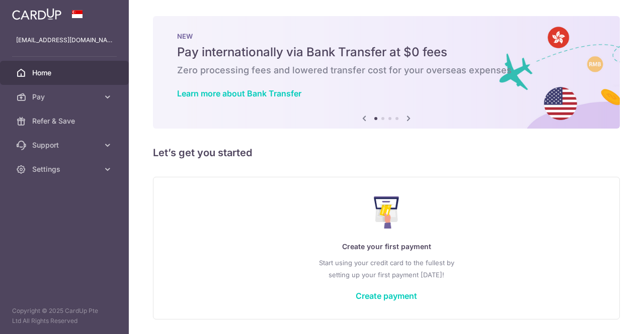 The height and width of the screenshot is (334, 644). What do you see at coordinates (386, 213) in the screenshot?
I see `img: Make Payment` at bounding box center [386, 213].